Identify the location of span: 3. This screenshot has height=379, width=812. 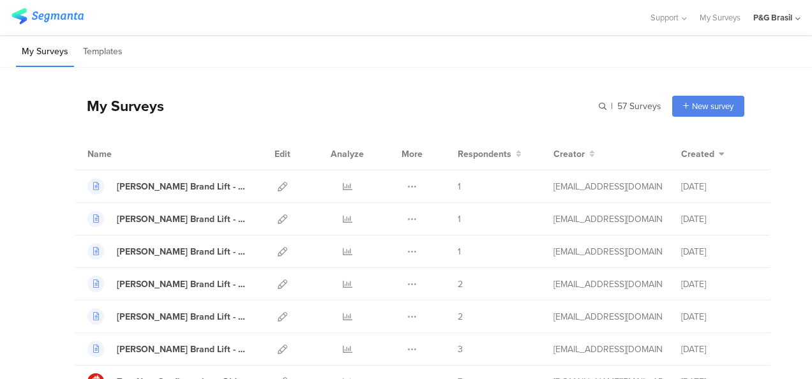
(460, 349).